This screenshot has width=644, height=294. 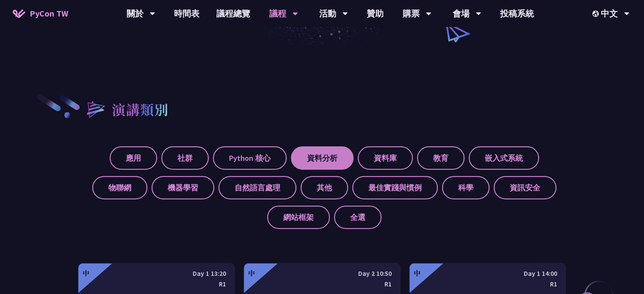 What do you see at coordinates (488, 273) in the screenshot?
I see `div: Day 1 14:00` at bounding box center [488, 273].